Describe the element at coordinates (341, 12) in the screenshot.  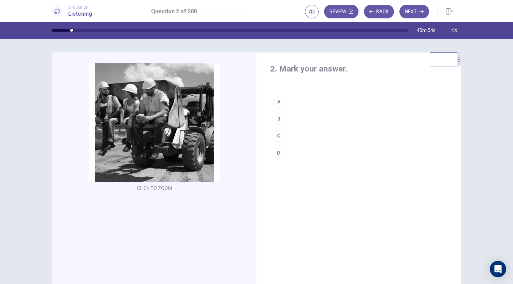
I see `button: Review` at that location.